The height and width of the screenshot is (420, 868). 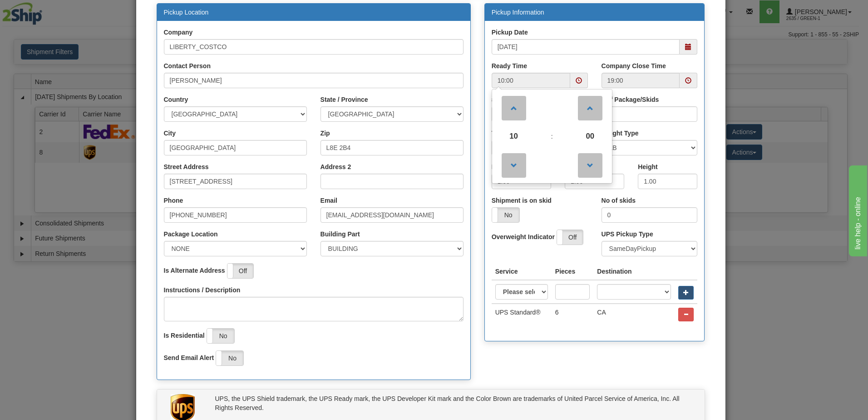 What do you see at coordinates (179, 32) in the screenshot?
I see `label: Company` at bounding box center [179, 32].